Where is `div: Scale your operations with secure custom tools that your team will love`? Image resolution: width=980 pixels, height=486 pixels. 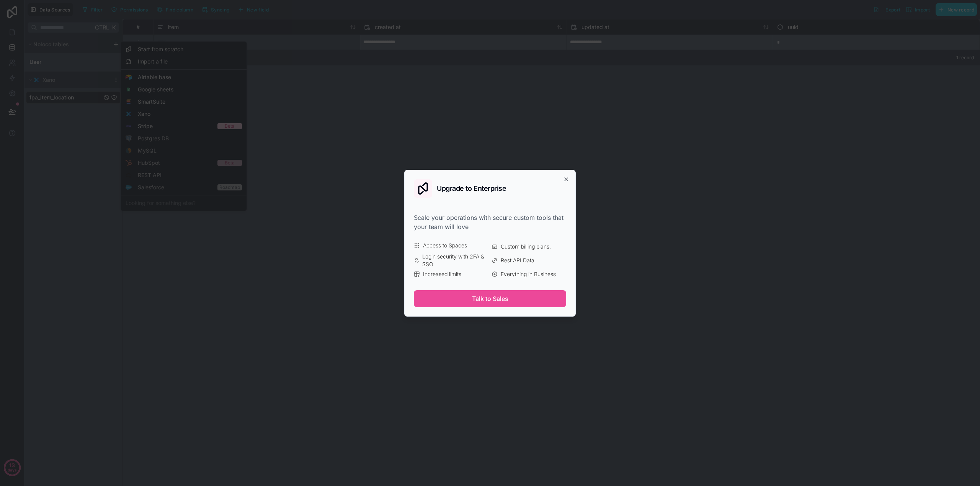
div: Scale your operations with secure custom tools that your team will love is located at coordinates (490, 222).